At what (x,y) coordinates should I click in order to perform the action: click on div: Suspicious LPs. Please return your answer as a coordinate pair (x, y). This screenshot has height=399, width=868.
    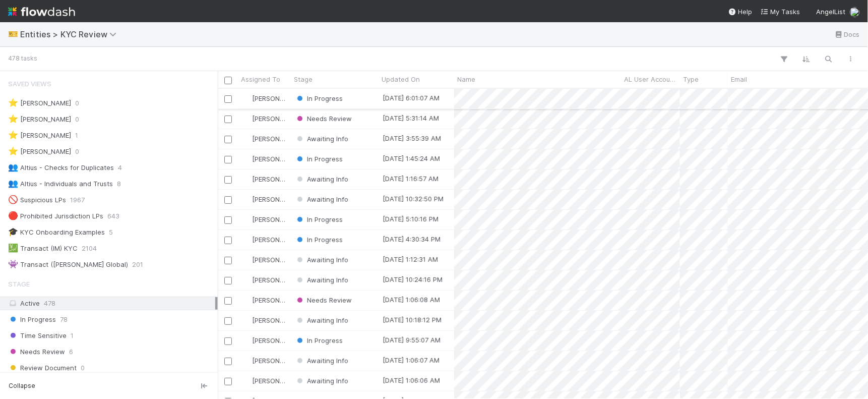
    Looking at the image, I should click on (37, 200).